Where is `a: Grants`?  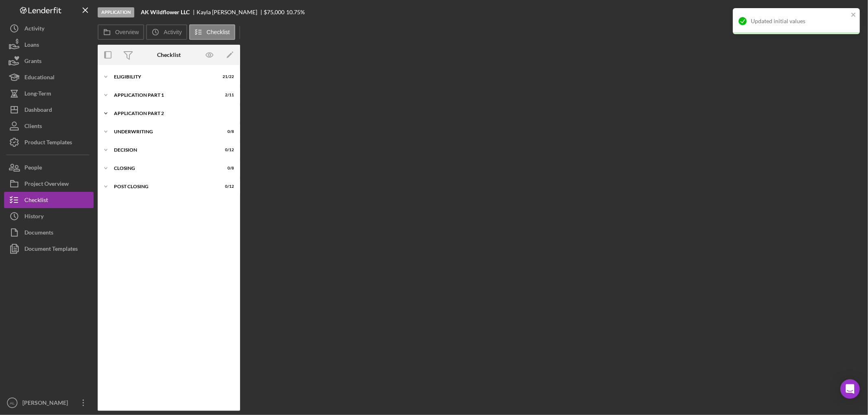
a: Grants is located at coordinates (49, 61).